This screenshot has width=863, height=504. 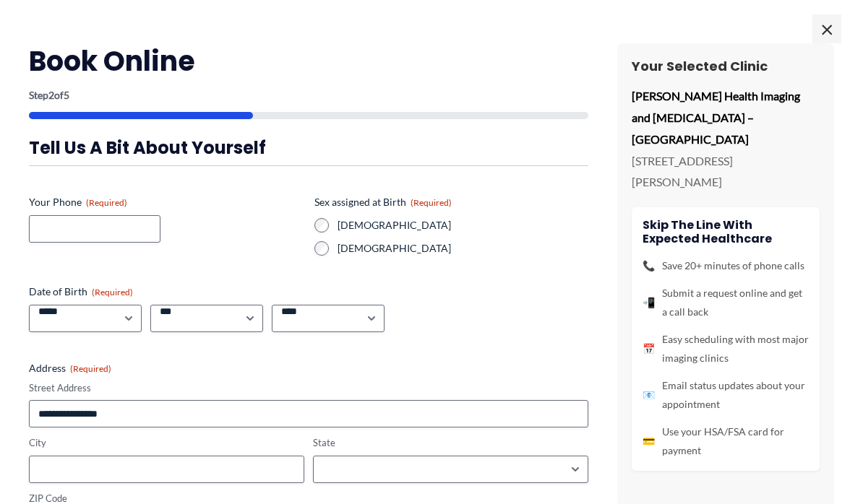 What do you see at coordinates (166, 443) in the screenshot?
I see `label: City` at bounding box center [166, 443].